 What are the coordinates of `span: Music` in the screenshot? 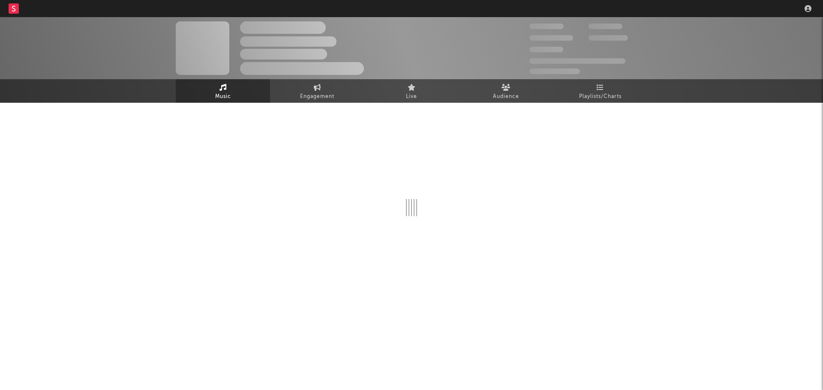 It's located at (223, 97).